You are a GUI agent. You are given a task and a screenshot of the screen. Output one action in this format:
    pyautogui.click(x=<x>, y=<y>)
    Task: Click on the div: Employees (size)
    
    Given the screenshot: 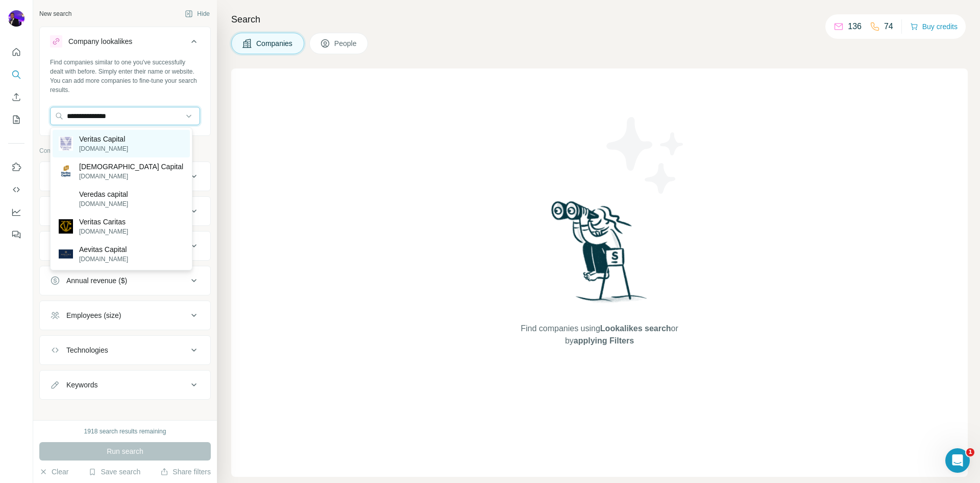 What is the action you would take?
    pyautogui.click(x=93, y=316)
    